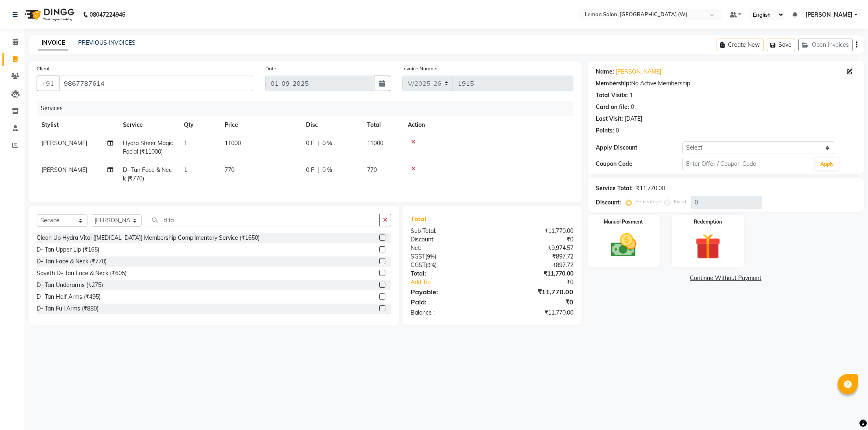 Image resolution: width=868 pixels, height=430 pixels. I want to click on div: Payable:, so click(448, 292).